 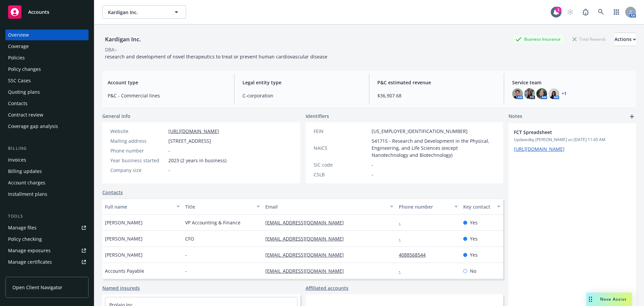 What do you see at coordinates (22, 228) in the screenshot?
I see `div: Manage files` at bounding box center [22, 228].